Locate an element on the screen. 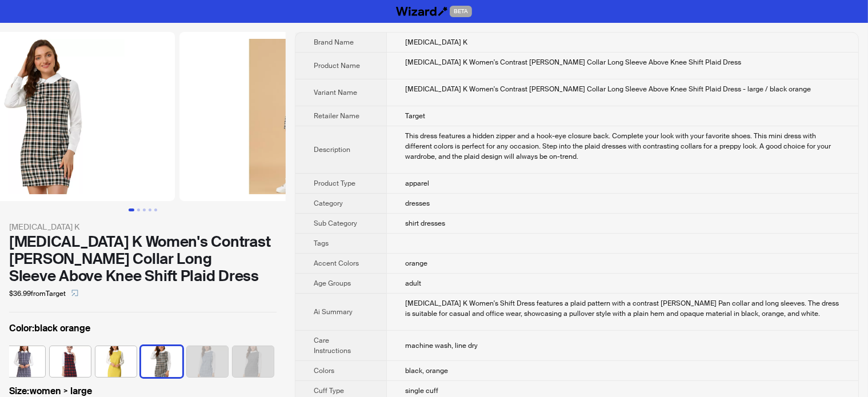 This screenshot has width=868, height=397. button: Go to slide 5 is located at coordinates (155, 210).